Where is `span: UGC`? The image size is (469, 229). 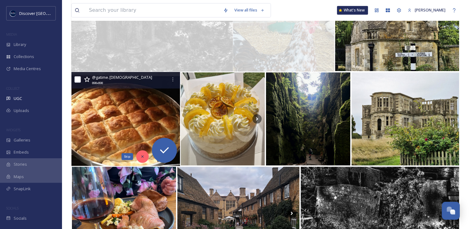 span: UGC is located at coordinates (18, 98).